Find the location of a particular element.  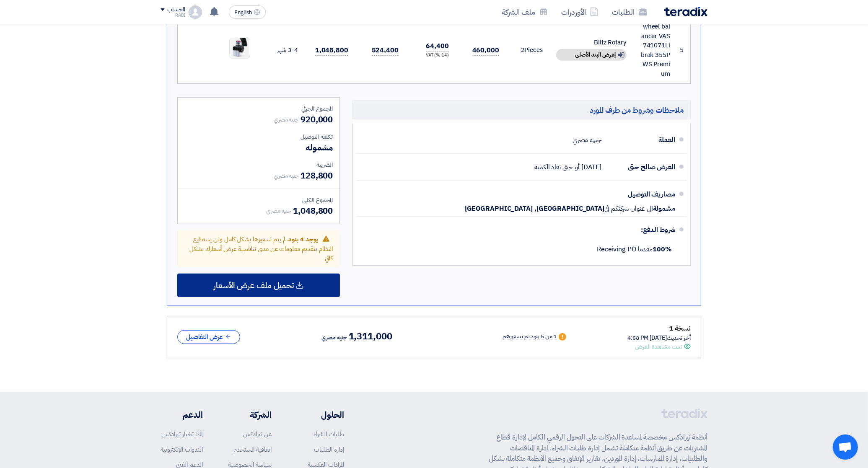

button: English is located at coordinates (247, 12).